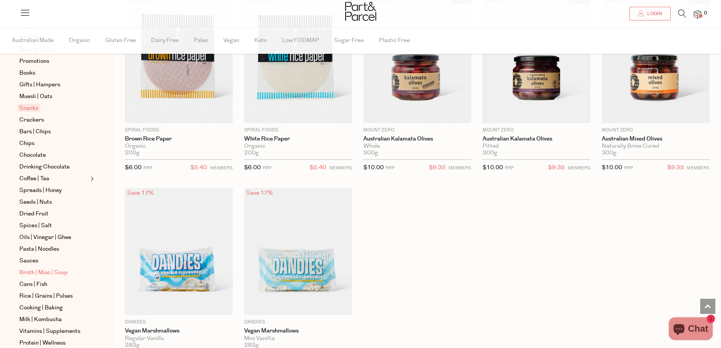 Image resolution: width=721 pixels, height=348 pixels. I want to click on span: Oils | Vinegar | Ghee, so click(45, 237).